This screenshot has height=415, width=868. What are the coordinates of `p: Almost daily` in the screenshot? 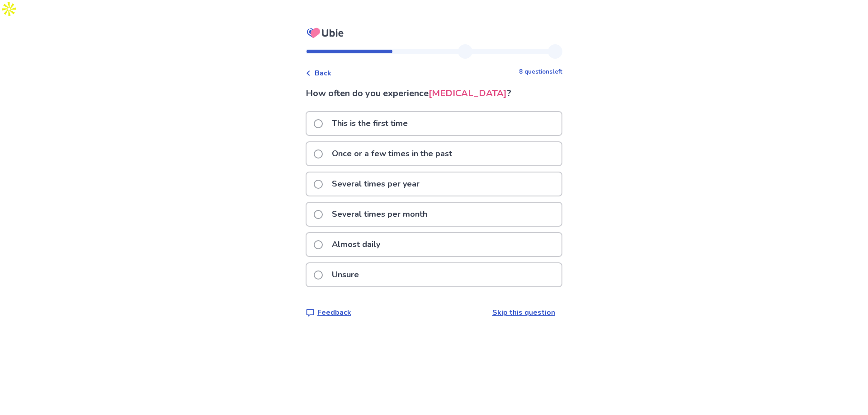 It's located at (356, 244).